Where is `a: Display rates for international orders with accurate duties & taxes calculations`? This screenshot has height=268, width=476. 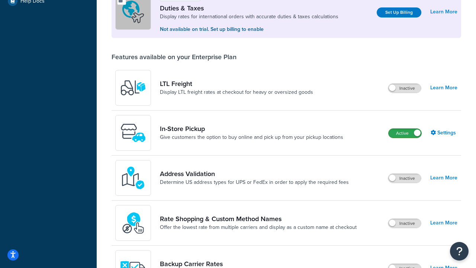
a: Display rates for international orders with accurate duties & taxes calculations is located at coordinates (249, 17).